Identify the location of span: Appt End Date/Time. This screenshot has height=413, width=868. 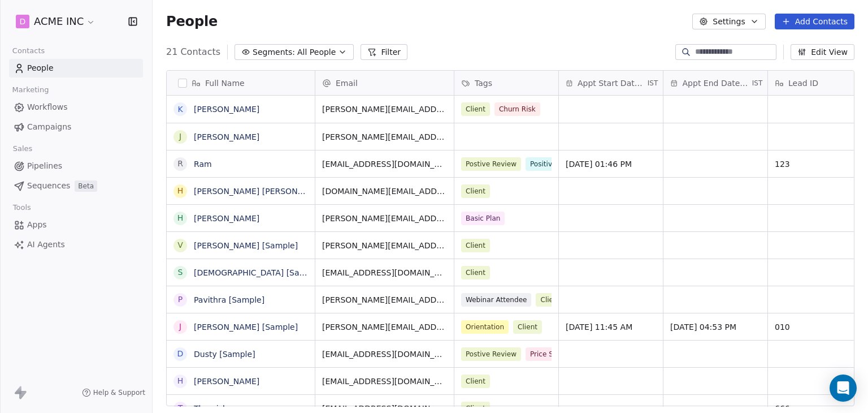
(716, 83).